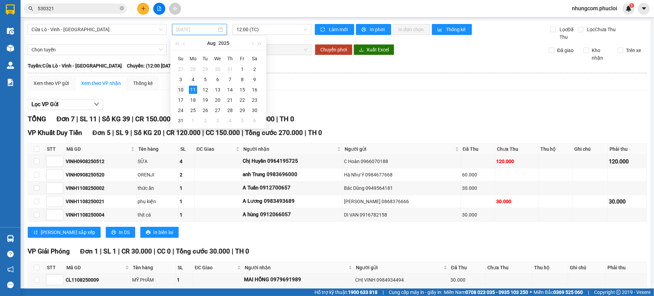 Image resolution: width=654 pixels, height=296 pixels. Describe the element at coordinates (55, 267) in the screenshot. I see `th: STT` at that location.